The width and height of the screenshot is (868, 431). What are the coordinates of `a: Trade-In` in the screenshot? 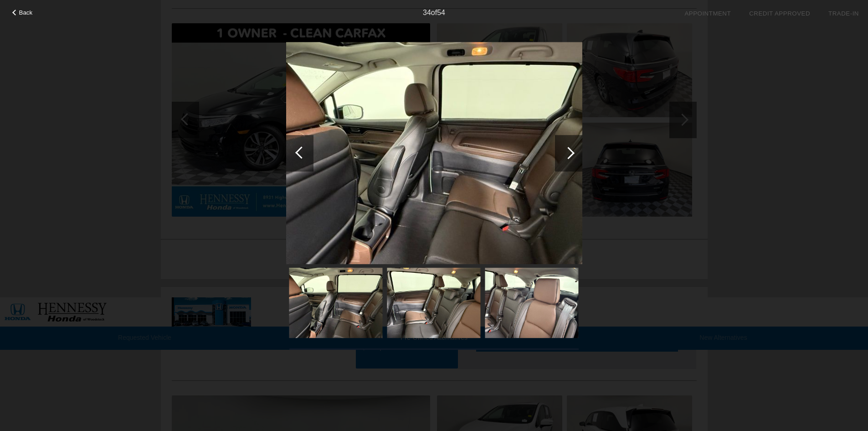 It's located at (844, 13).